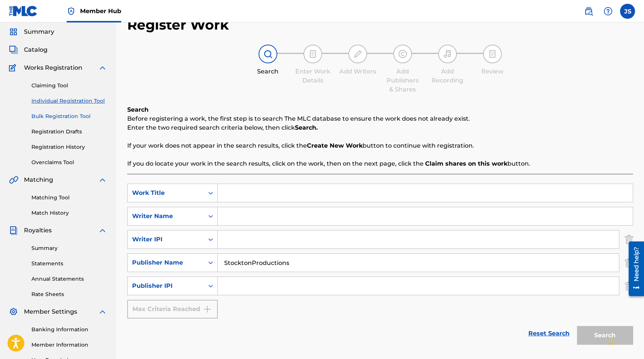 This screenshot has height=359, width=644. What do you see at coordinates (166, 193) in the screenshot?
I see `div: Work Title` at bounding box center [166, 193].